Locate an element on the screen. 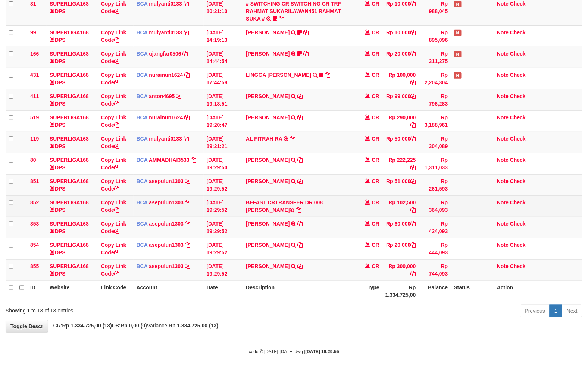 The image size is (588, 374). a: Toggle Descr is located at coordinates (27, 326).